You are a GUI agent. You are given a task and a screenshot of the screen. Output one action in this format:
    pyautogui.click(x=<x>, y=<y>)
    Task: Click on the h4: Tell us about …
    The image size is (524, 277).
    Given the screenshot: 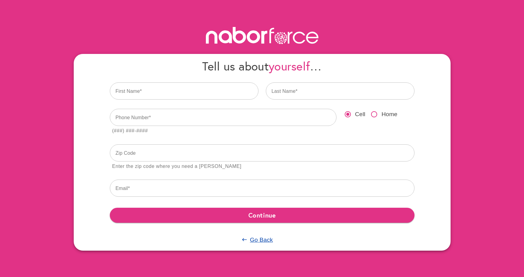 What is the action you would take?
    pyautogui.click(x=262, y=66)
    